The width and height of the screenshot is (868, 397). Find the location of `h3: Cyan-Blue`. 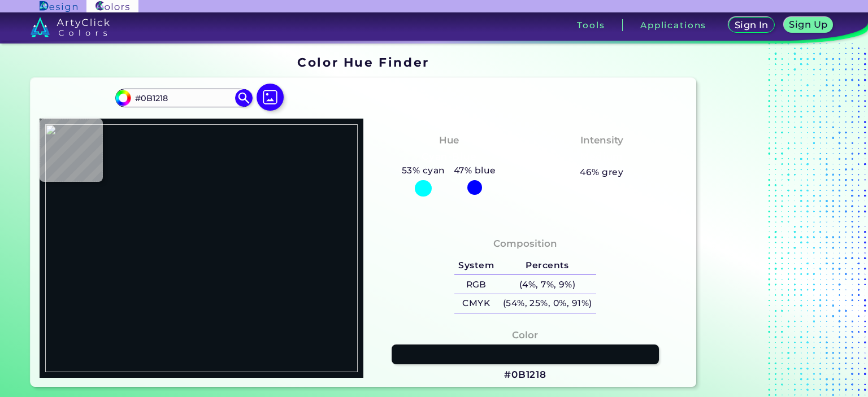

h3: Cyan-Blue is located at coordinates (449, 157).